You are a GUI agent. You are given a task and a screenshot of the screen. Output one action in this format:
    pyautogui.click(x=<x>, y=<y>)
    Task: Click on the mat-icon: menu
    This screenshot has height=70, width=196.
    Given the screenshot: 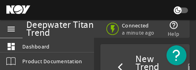 What is the action you would take?
    pyautogui.click(x=11, y=29)
    